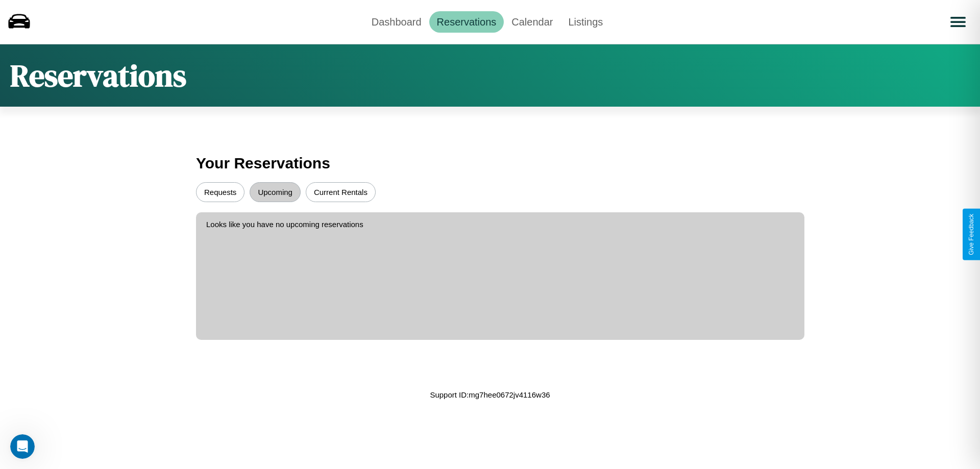 The width and height of the screenshot is (980, 469). I want to click on p: Looks like you have no upcoming reservations, so click(500, 224).